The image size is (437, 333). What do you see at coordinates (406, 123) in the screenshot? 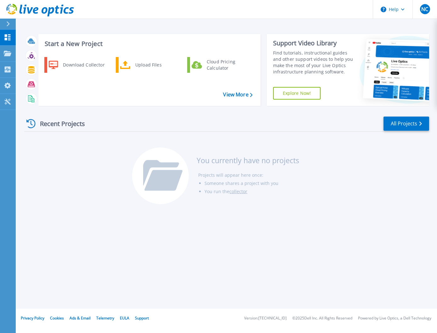
I see `a: All Projects` at bounding box center [406, 123].